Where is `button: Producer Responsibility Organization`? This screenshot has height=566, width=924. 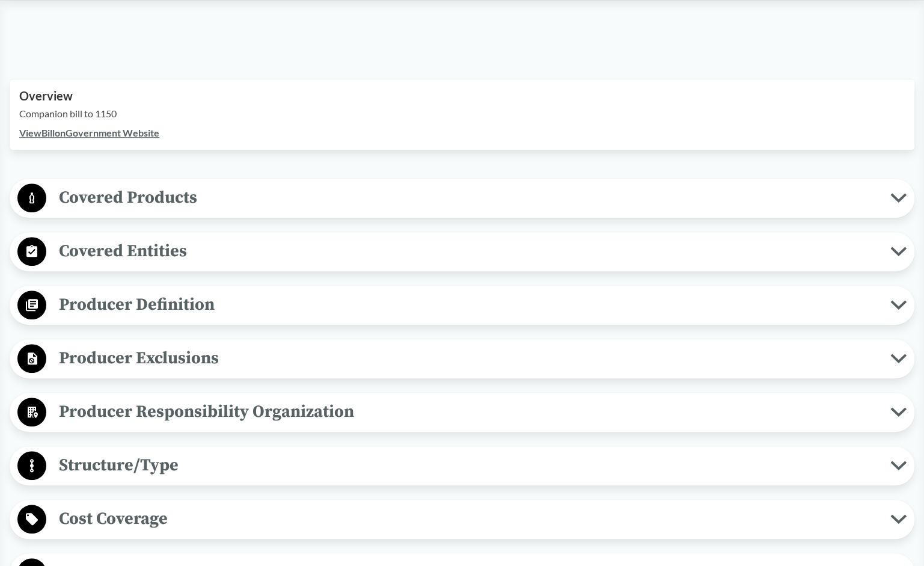 button: Producer Responsibility Organization is located at coordinates (462, 412).